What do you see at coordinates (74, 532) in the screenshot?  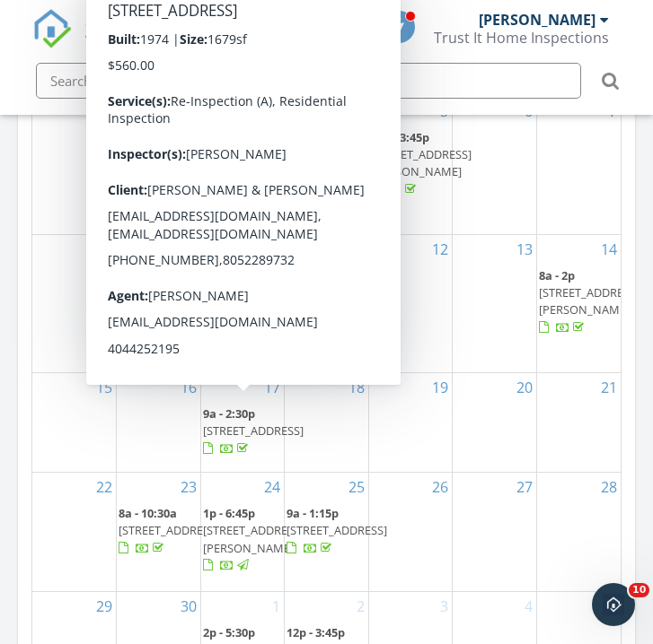 I see `td: Go to June 22, 2025` at bounding box center [74, 532].